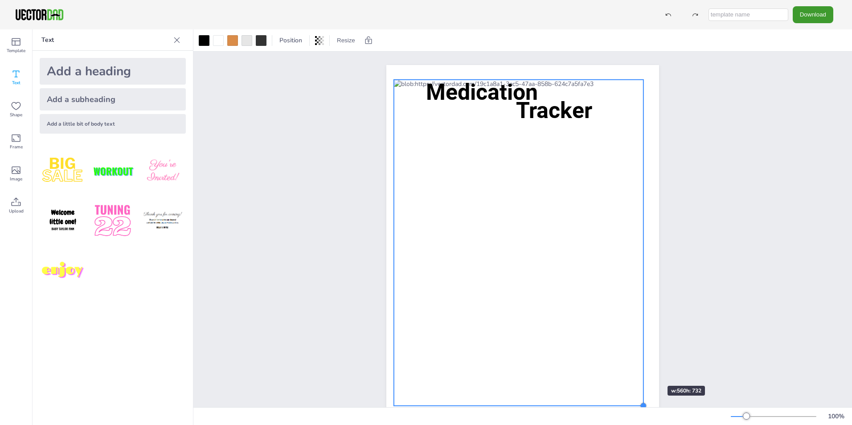  I want to click on img: style1.png, so click(63, 171).